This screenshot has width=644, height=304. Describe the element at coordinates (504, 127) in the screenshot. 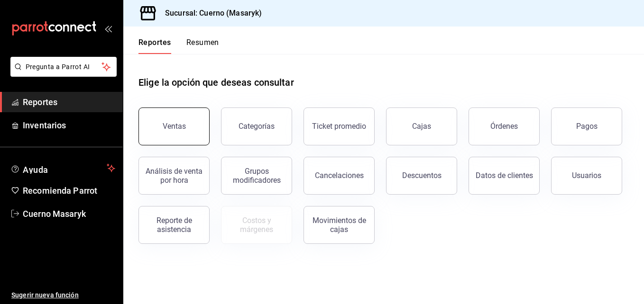

I see `button: Órdenes` at that location.